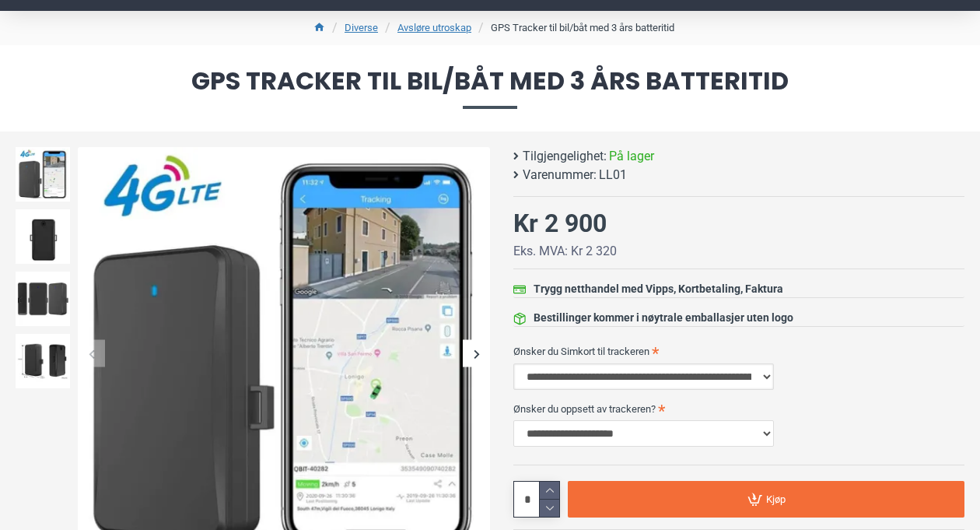  What do you see at coordinates (434, 28) in the screenshot?
I see `a: Avsløre utroskap` at bounding box center [434, 28].